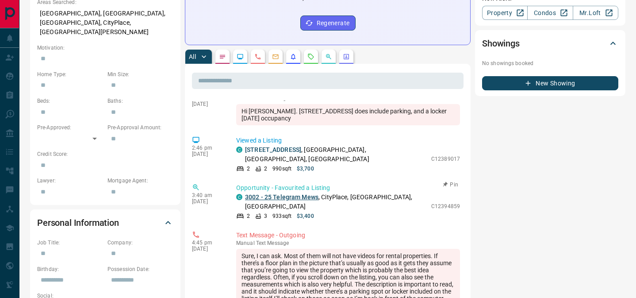 This screenshot has height=298, width=636. What do you see at coordinates (348, 235) in the screenshot?
I see `p: Text Message - Outgoing` at bounding box center [348, 235].